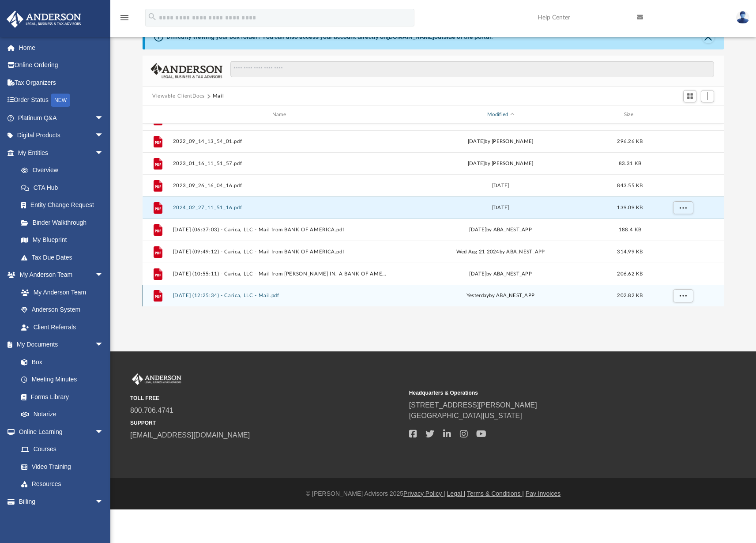 This screenshot has height=543, width=756. What do you see at coordinates (61, 100) in the screenshot?
I see `a: Order StatusNEW` at bounding box center [61, 100].